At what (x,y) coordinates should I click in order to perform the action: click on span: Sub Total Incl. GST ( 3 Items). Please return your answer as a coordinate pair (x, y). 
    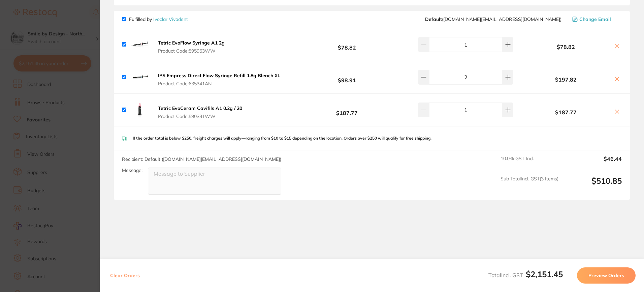
    Looking at the image, I should click on (530, 185).